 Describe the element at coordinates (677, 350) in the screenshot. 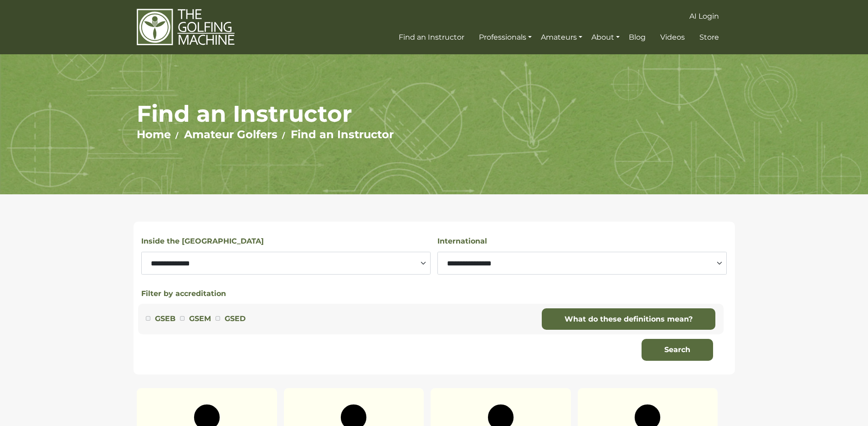

I see `button: Search` at that location.